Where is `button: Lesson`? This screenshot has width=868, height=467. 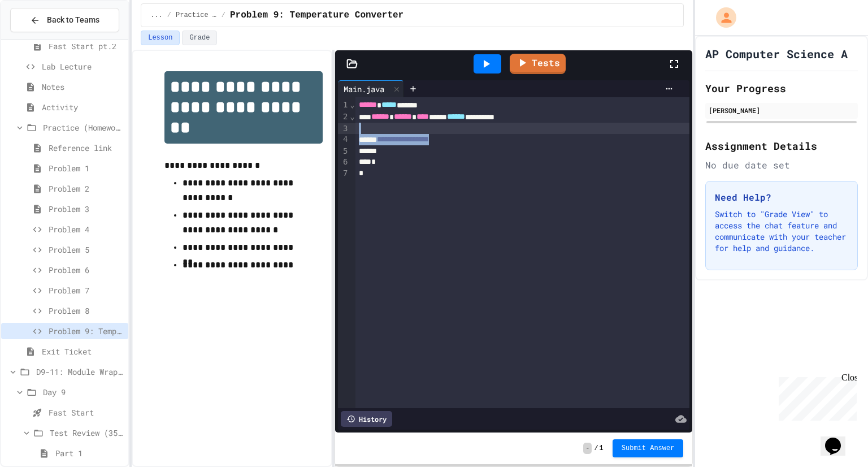 button: Lesson is located at coordinates (160, 38).